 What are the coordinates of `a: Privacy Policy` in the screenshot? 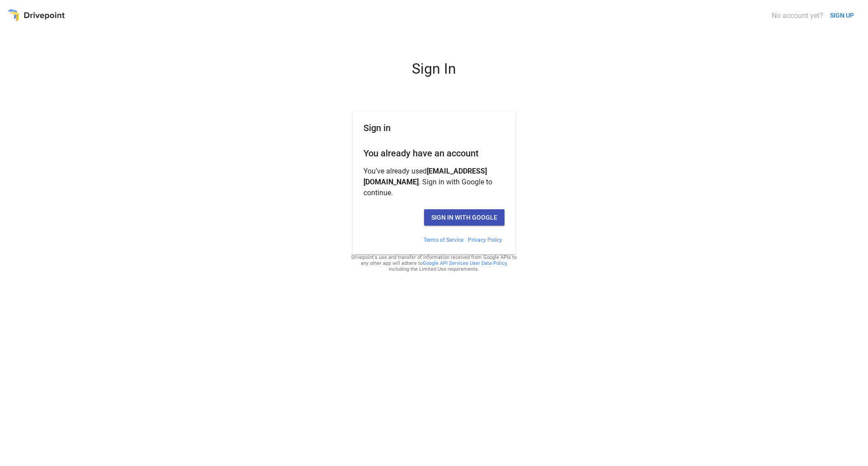 It's located at (485, 240).